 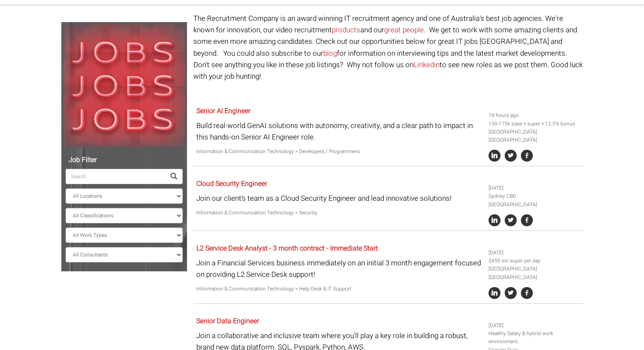 What do you see at coordinates (124, 160) in the screenshot?
I see `h5: Job Filter` at bounding box center [124, 160].